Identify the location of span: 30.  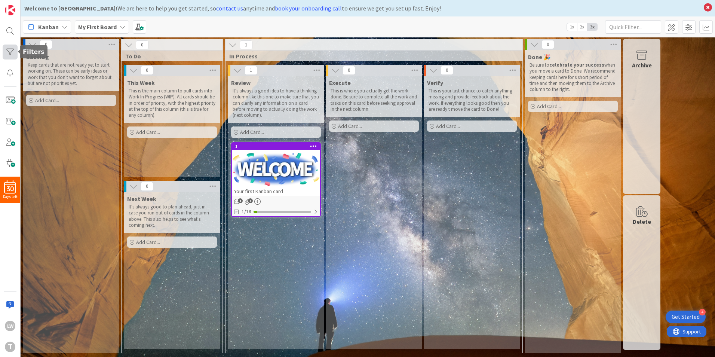
(10, 189).